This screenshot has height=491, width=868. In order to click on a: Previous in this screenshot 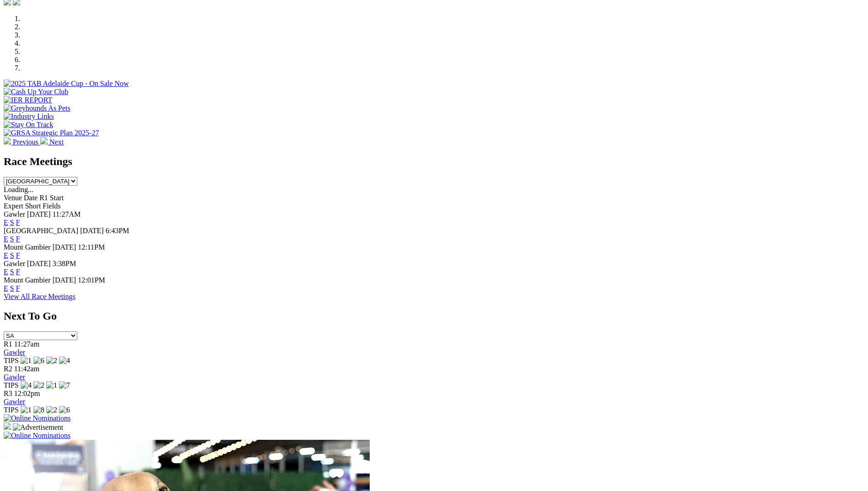, I will do `click(22, 142)`.